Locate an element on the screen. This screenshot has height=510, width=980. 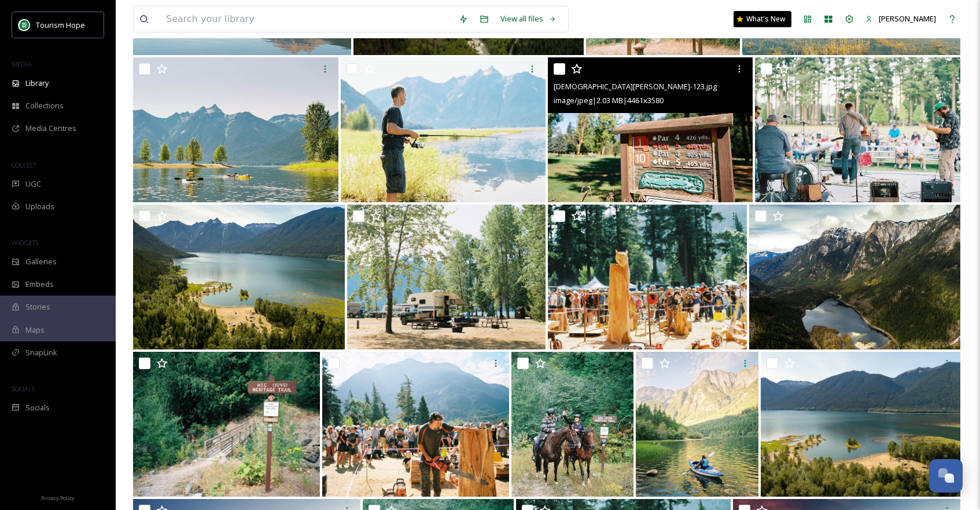
span: COLLECT is located at coordinates (24, 164).